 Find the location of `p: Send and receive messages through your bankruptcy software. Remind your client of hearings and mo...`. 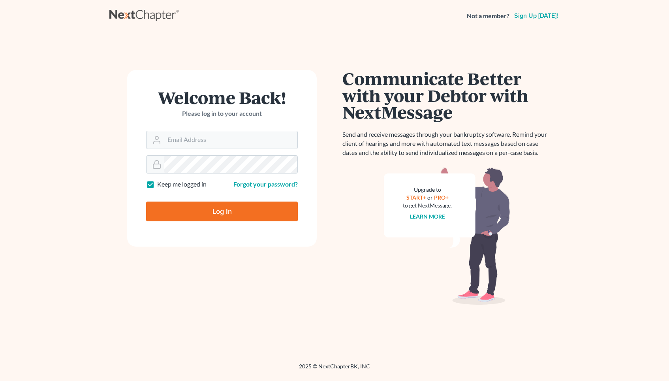

p: Send and receive messages through your bankruptcy software. Remind your client of hearings and mo... is located at coordinates (447, 143).